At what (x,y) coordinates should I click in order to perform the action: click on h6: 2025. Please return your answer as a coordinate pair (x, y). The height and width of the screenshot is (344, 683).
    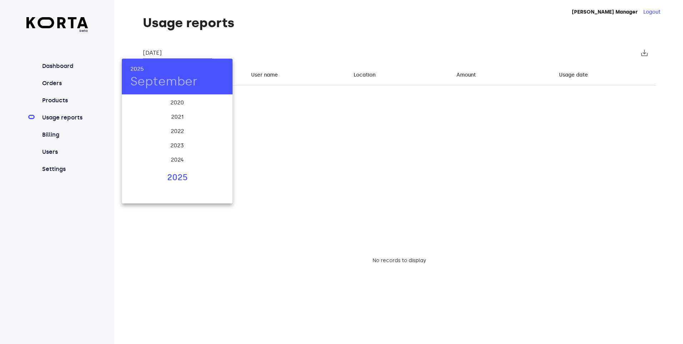
    Looking at the image, I should click on (137, 69).